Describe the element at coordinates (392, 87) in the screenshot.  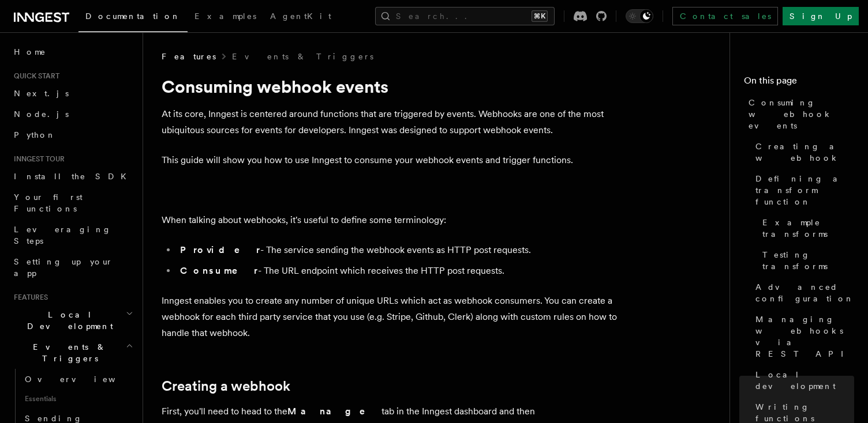
I see `h1: Consuming webhook events` at that location.